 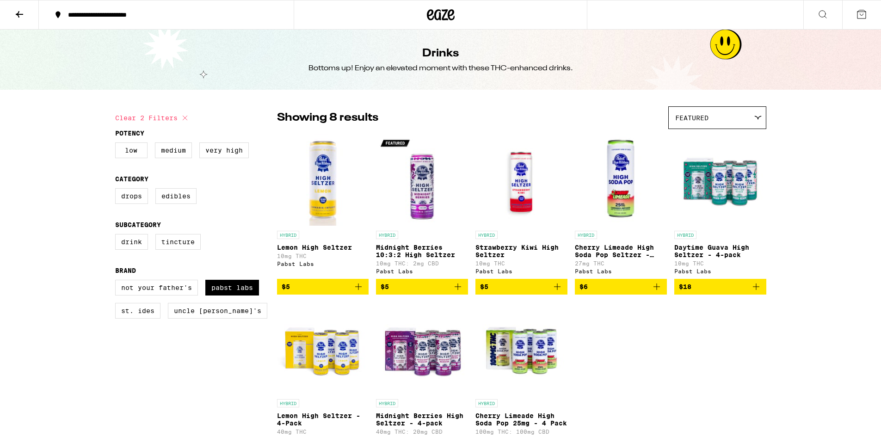 What do you see at coordinates (138, 225) in the screenshot?
I see `legend: Subcategory` at bounding box center [138, 225].